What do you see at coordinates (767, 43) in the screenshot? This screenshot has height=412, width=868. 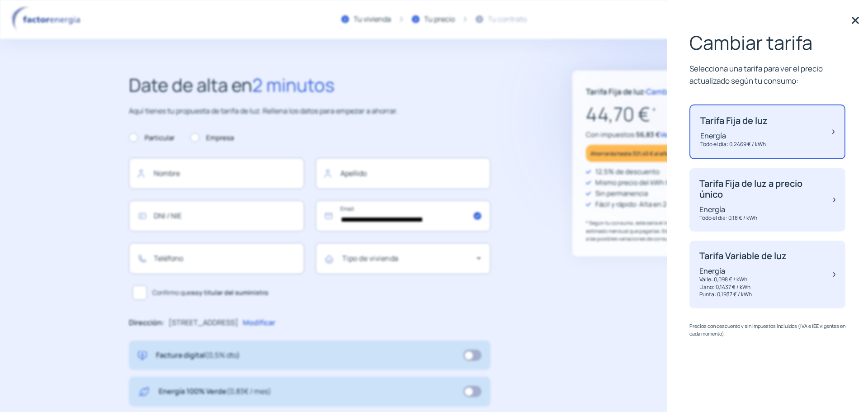 I see `p: Cambiar tarifa` at bounding box center [767, 43].